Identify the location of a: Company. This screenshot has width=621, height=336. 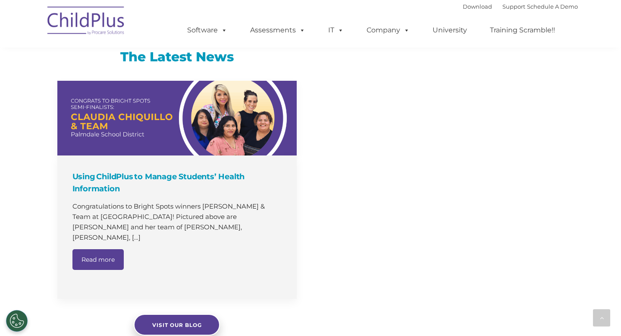
(388, 30).